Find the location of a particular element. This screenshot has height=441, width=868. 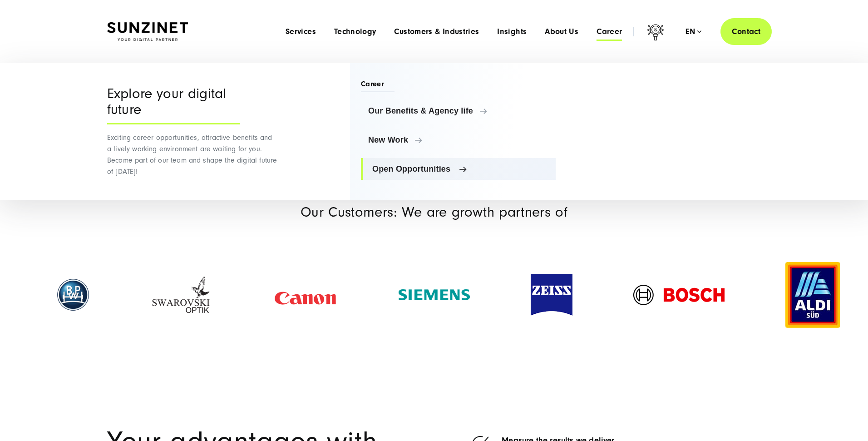

a: Our Benefits & Agency life is located at coordinates (458, 111).